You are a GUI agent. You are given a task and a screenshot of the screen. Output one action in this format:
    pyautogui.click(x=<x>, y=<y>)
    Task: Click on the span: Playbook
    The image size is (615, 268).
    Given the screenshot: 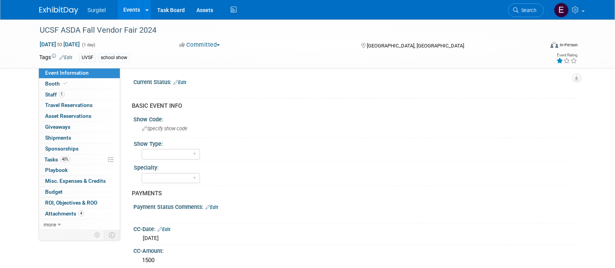 What is the action you would take?
    pyautogui.click(x=56, y=170)
    